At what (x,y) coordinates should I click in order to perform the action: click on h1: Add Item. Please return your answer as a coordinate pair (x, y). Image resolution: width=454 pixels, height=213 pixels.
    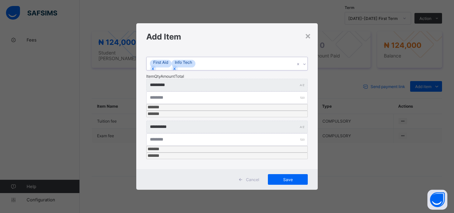
    Looking at the image, I should click on (227, 37).